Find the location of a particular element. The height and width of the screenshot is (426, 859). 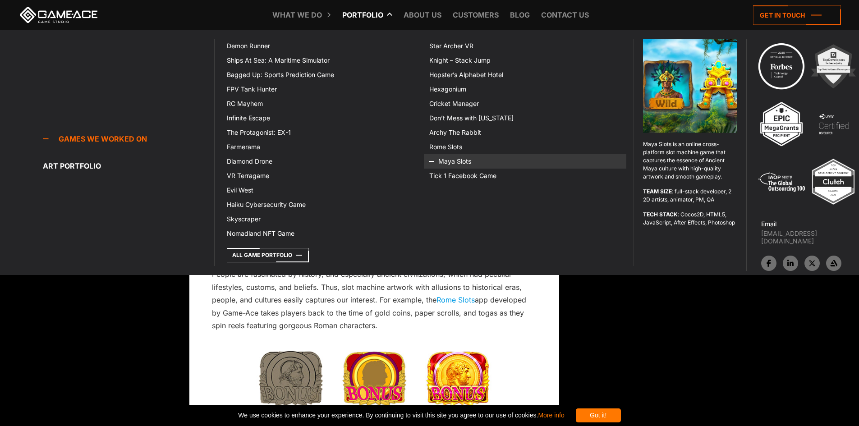

a: VR Terragame is located at coordinates (322, 176).